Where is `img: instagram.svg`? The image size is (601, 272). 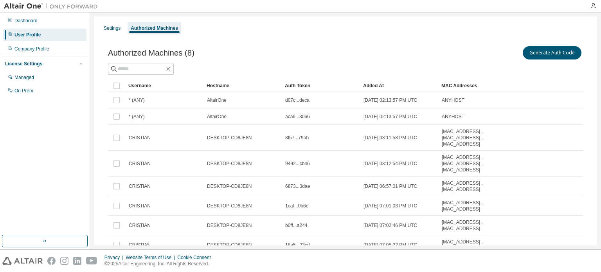
img: instagram.svg is located at coordinates (64, 261).